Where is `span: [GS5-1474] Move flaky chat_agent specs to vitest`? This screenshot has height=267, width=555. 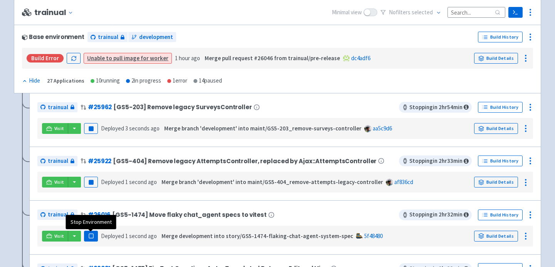 span: [GS5-1474] Move flaky chat_agent specs to vitest is located at coordinates (189, 214).